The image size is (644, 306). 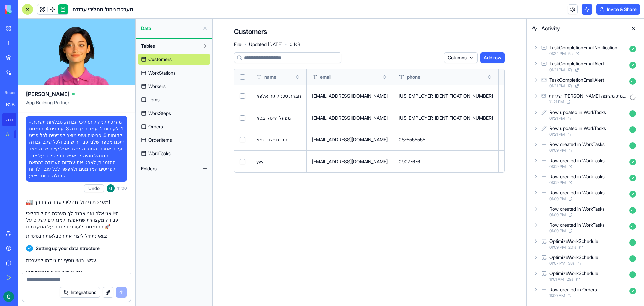 What do you see at coordinates (168, 169) in the screenshot?
I see `button: Folders` at bounding box center [168, 169].